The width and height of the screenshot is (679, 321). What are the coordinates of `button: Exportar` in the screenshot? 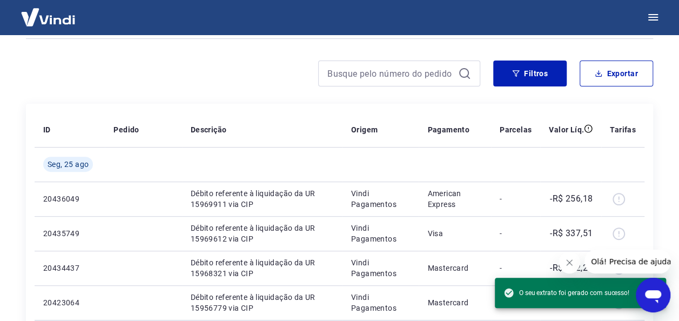 It's located at (616, 73).